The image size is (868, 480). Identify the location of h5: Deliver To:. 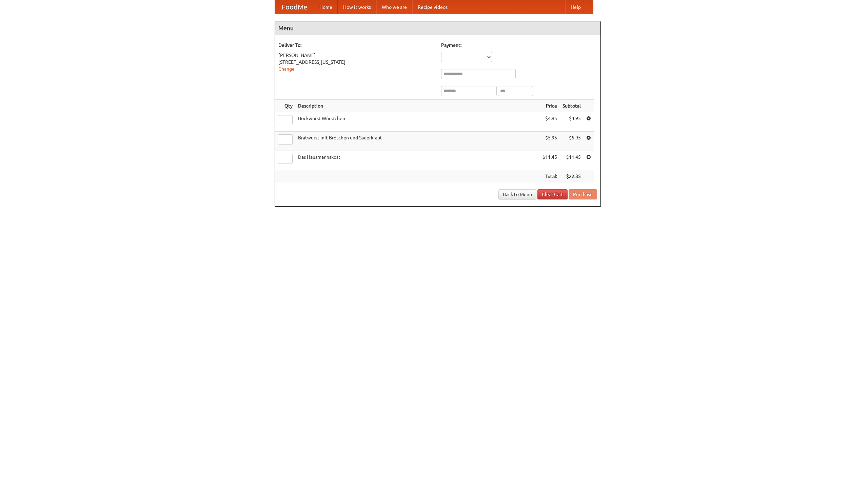
(356, 45).